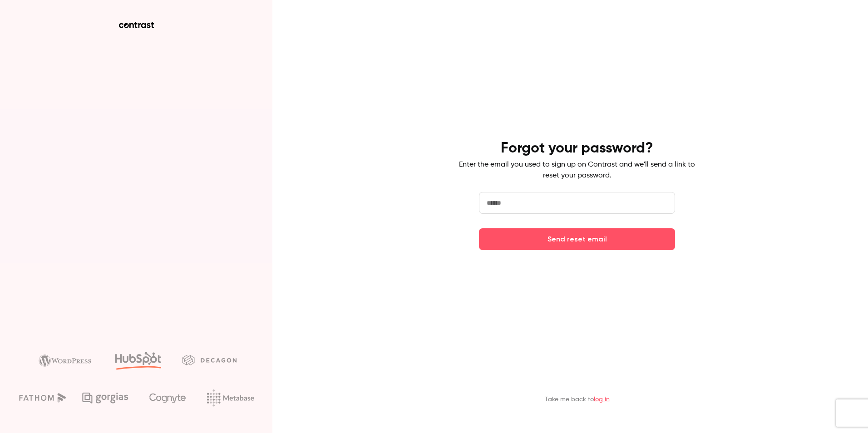 This screenshot has height=433, width=868. I want to click on button: Send reset email, so click(577, 239).